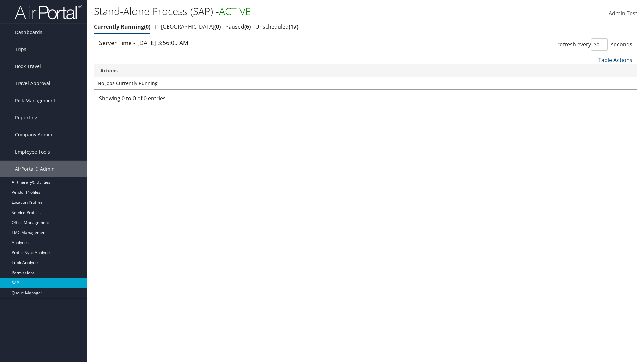  Describe the element at coordinates (623, 13) in the screenshot. I see `a: Admin Test` at that location.